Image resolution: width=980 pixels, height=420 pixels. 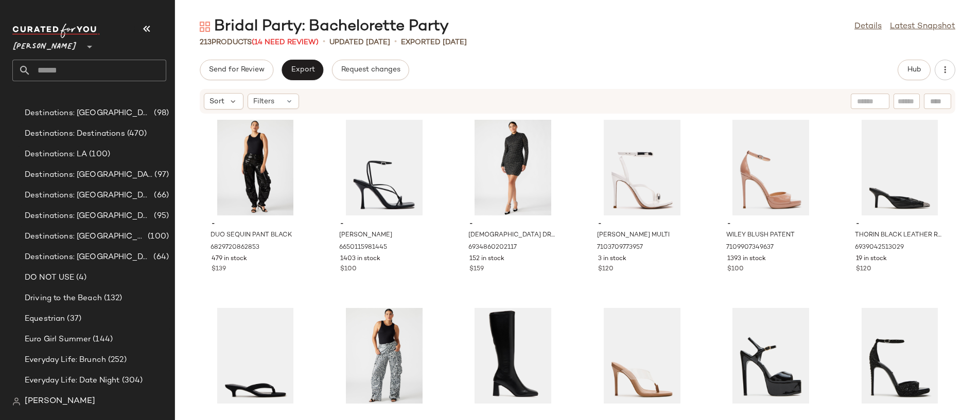 What do you see at coordinates (360, 259) in the screenshot?
I see `span: 1403 in stock` at bounding box center [360, 259].